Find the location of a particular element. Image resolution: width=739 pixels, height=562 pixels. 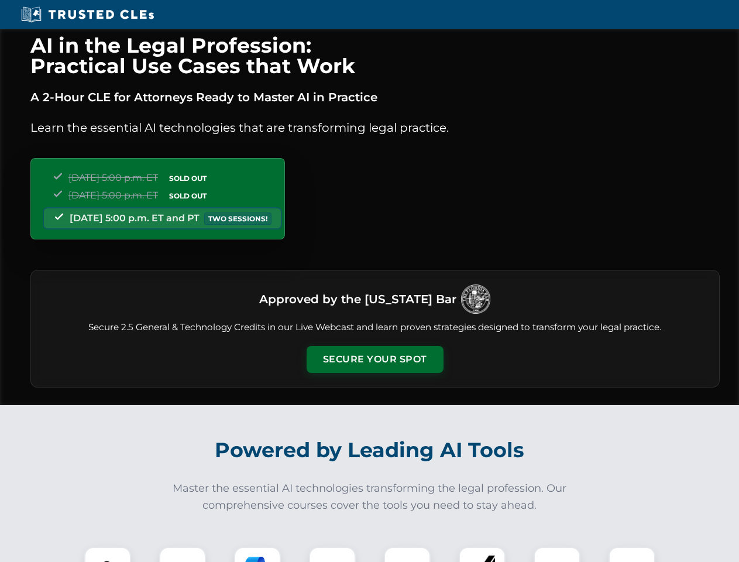

img: Trusted CLEs is located at coordinates (87, 15).